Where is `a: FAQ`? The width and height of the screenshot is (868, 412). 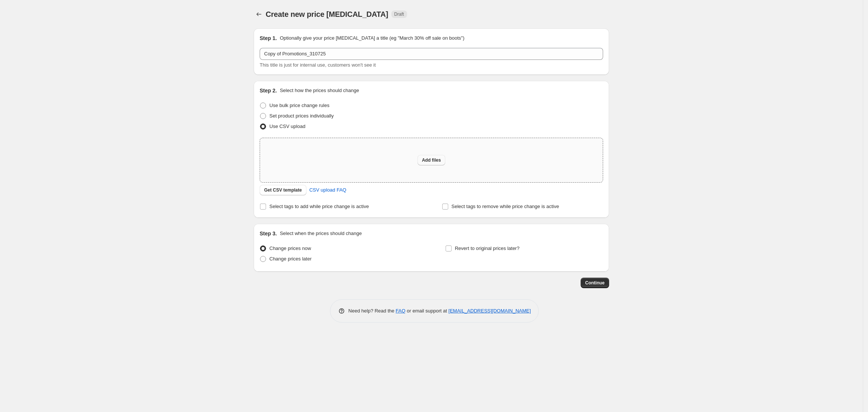 a: FAQ is located at coordinates (400, 310).